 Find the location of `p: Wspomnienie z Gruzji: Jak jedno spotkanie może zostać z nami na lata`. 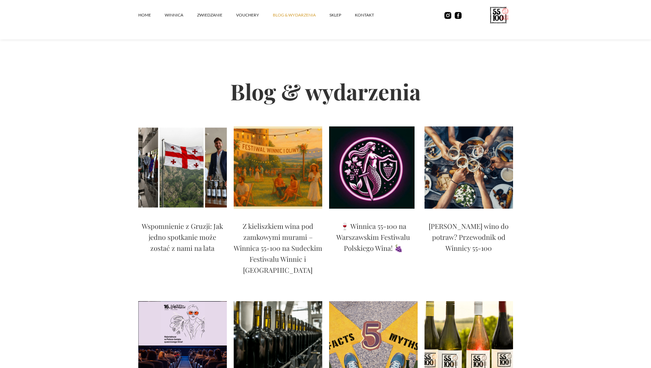

p: Wspomnienie z Gruzji: Jak jedno spotkanie może zostać z nami na lata is located at coordinates (182, 237).